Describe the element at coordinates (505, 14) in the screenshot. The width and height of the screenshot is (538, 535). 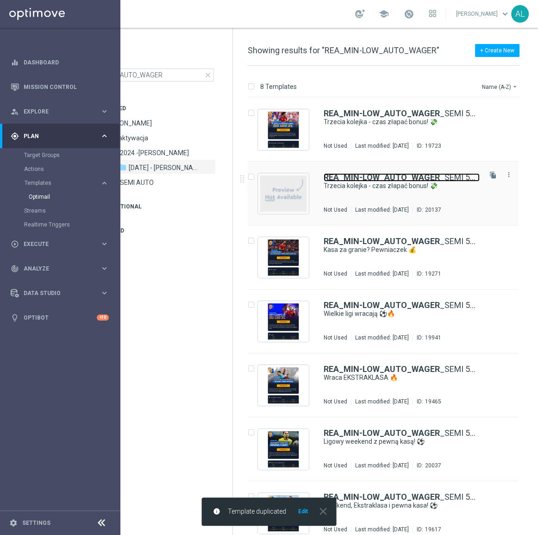
I see `span: keyboard_arrow_down` at that location.